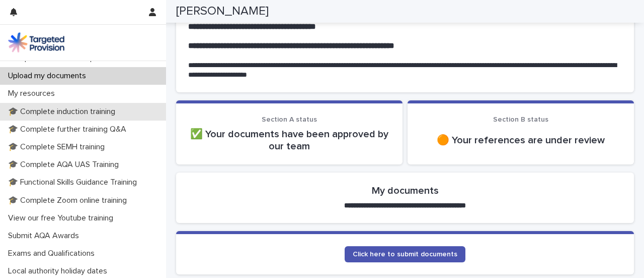  I want to click on p: Submit AQA Awards, so click(46, 235).